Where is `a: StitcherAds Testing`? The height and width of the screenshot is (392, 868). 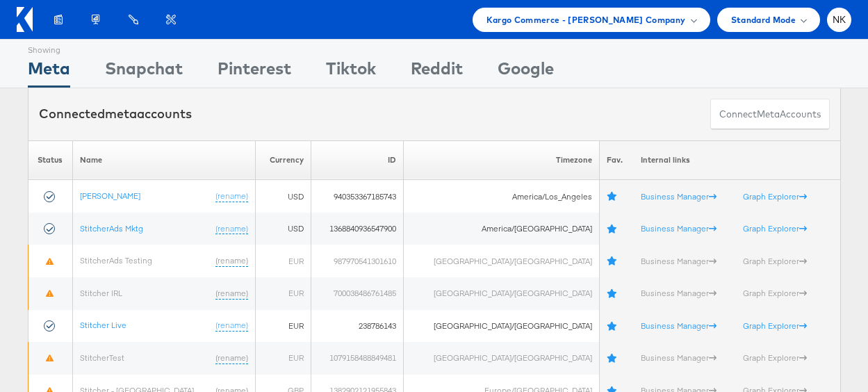
a: StitcherAds Testing is located at coordinates (116, 260).